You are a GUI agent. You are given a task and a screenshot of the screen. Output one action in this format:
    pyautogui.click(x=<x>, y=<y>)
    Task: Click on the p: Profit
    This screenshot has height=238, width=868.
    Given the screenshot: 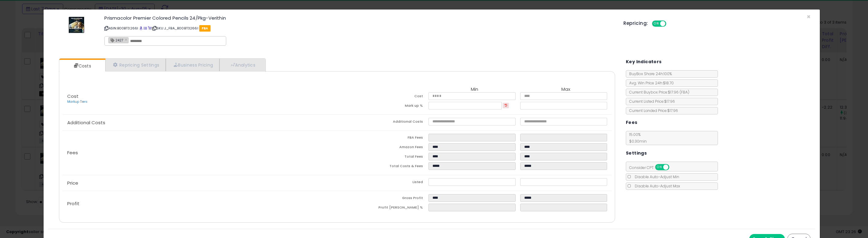 What is the action you would take?
    pyautogui.click(x=200, y=204)
    